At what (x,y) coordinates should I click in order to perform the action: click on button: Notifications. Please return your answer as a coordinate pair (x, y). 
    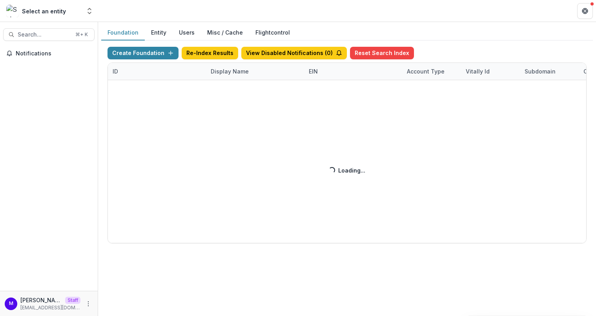
    Looking at the image, I should click on (49, 53).